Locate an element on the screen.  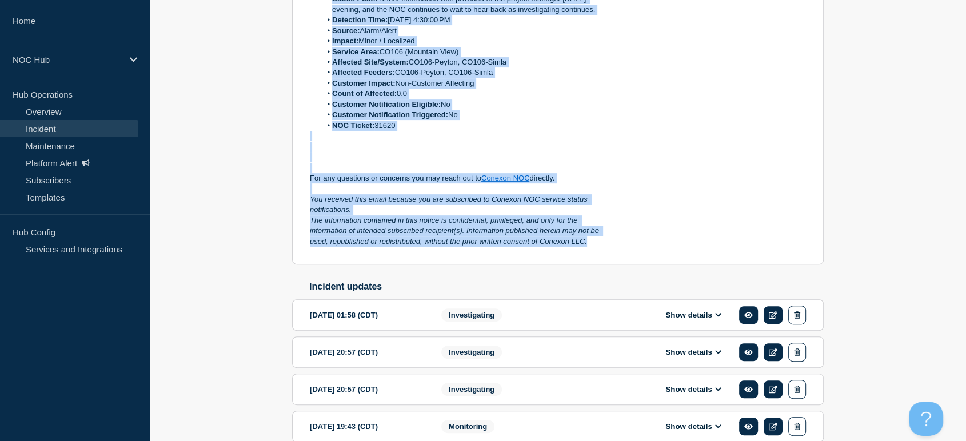
li: Alarm/Alert is located at coordinates (463, 31).